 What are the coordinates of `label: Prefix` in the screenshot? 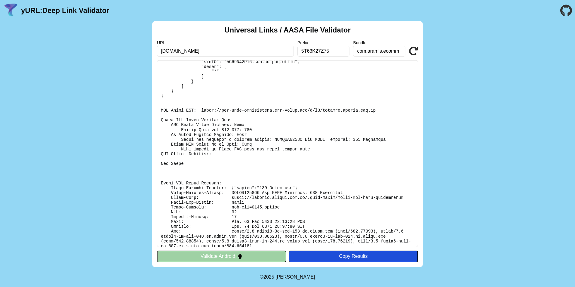 It's located at (323, 43).